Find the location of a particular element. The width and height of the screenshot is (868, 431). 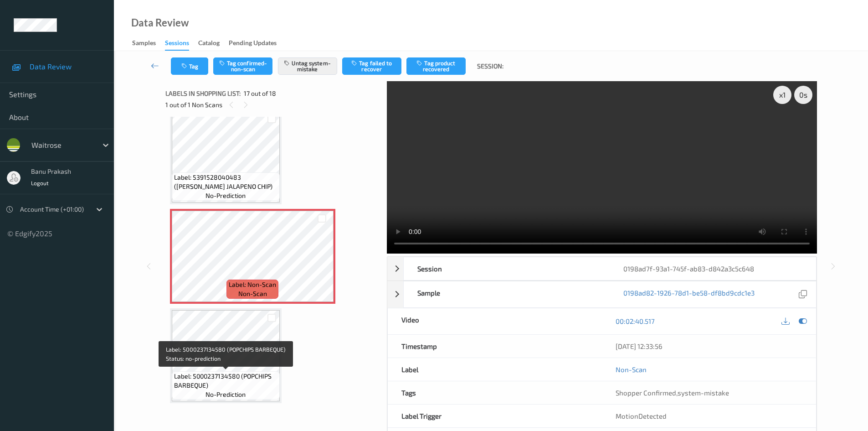

span: system-mistake is located at coordinates (703, 393).